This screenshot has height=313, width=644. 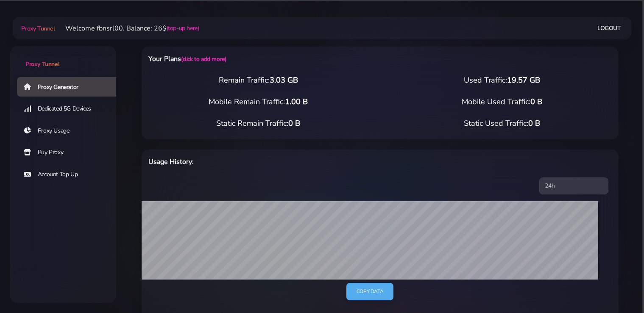 What do you see at coordinates (203, 59) in the screenshot?
I see `a: (click to add more)` at bounding box center [203, 59].